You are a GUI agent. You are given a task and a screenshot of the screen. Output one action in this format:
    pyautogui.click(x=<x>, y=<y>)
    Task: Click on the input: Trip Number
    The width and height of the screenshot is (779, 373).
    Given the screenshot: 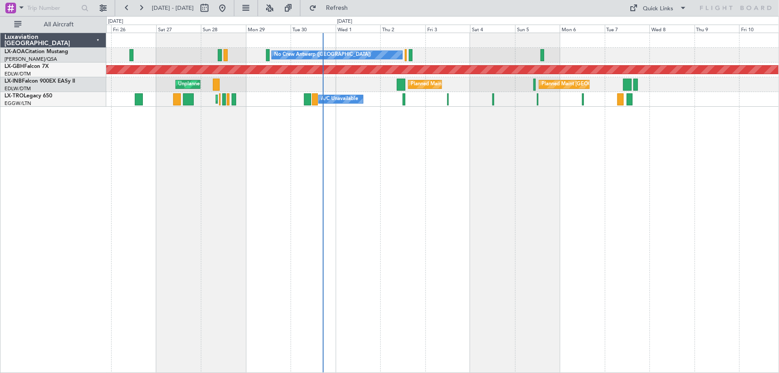 What is the action you would take?
    pyautogui.click(x=53, y=8)
    